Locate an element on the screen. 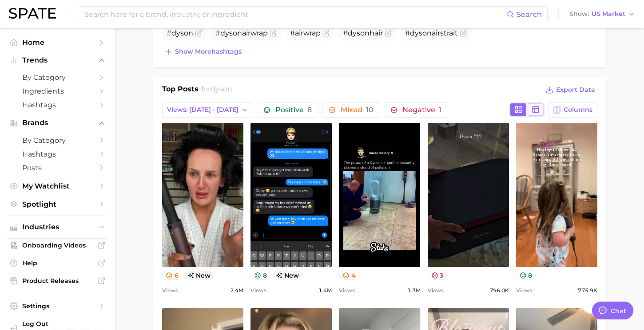 The height and width of the screenshot is (330, 644). span: 8 is located at coordinates (309, 109).